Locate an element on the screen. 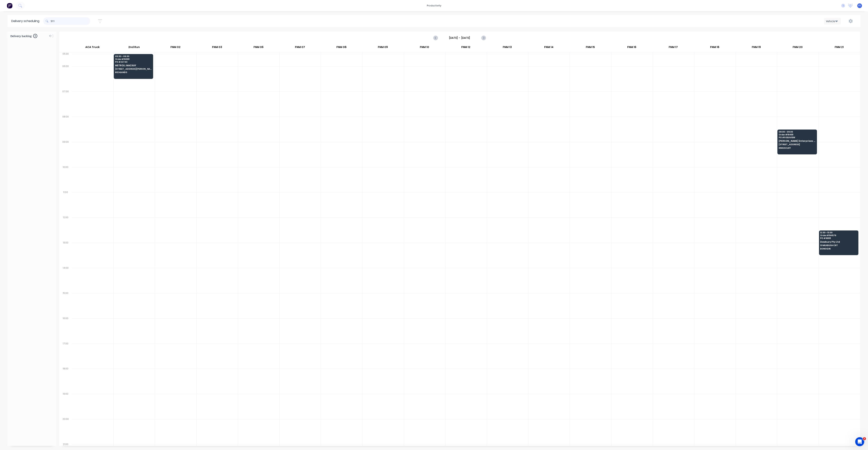 This screenshot has width=868, height=450. div: 17:00 is located at coordinates (65, 354).